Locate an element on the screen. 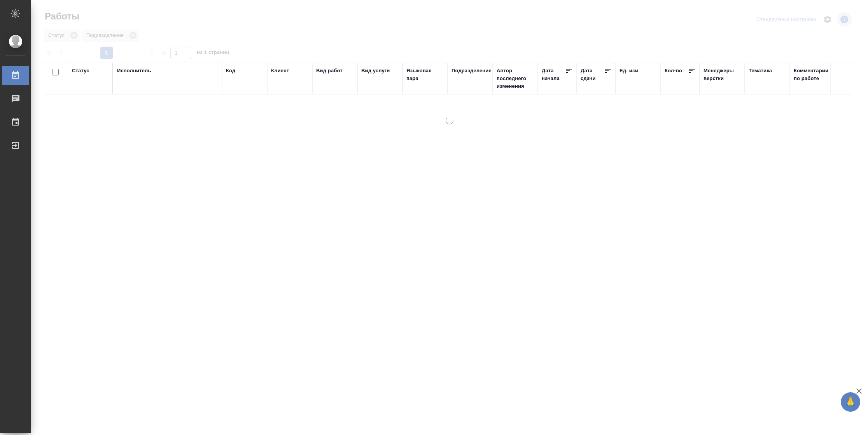 This screenshot has height=435, width=868. div: Дата начала is located at coordinates (554, 75).